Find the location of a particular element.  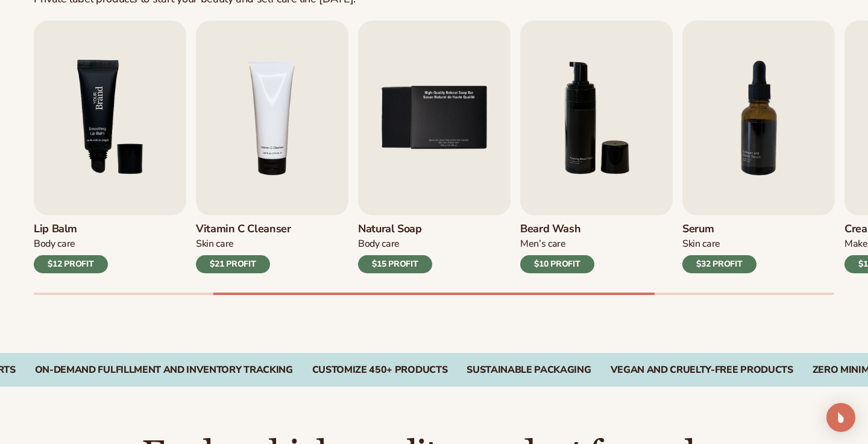

div: $21 PROFIT is located at coordinates (233, 264).